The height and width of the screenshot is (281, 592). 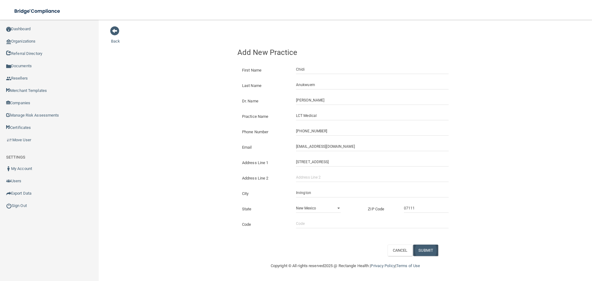 I want to click on label: Code, so click(x=264, y=225).